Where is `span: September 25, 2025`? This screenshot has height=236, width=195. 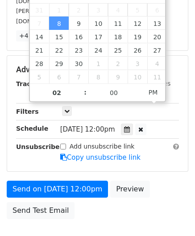 span: September 25, 2025 is located at coordinates (118, 50).